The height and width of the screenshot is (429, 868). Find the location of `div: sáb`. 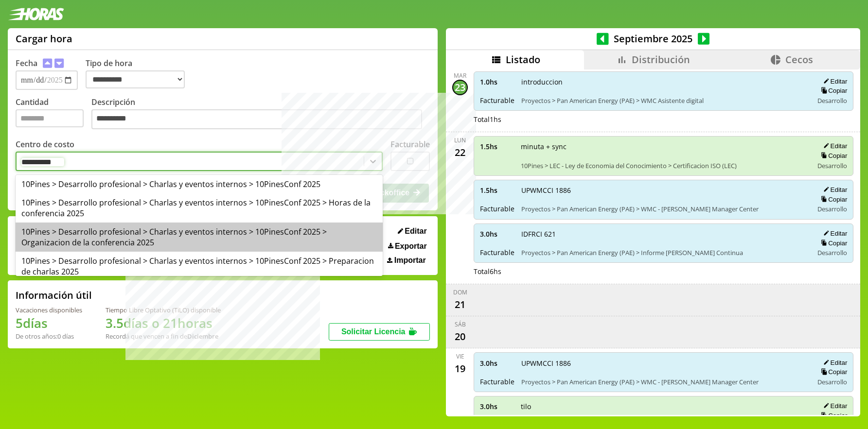

div: sáb is located at coordinates (460, 324).